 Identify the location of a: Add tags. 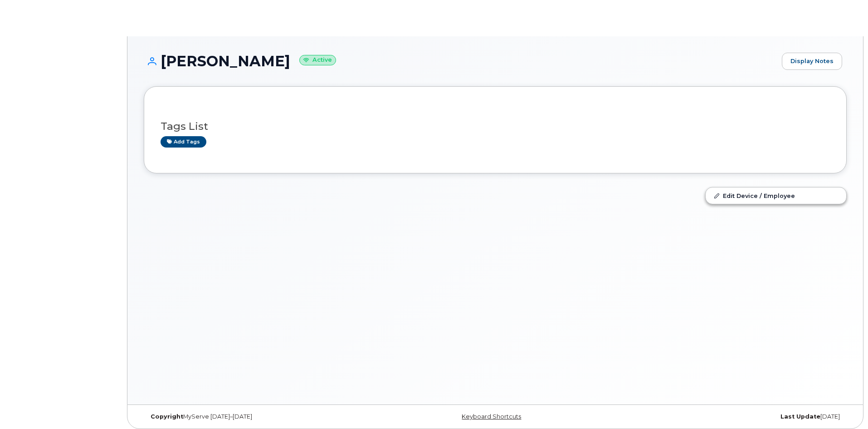
(184, 141).